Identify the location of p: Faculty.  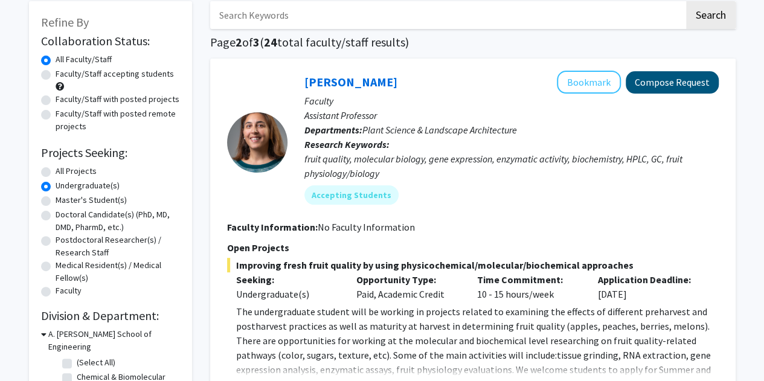
(511, 101).